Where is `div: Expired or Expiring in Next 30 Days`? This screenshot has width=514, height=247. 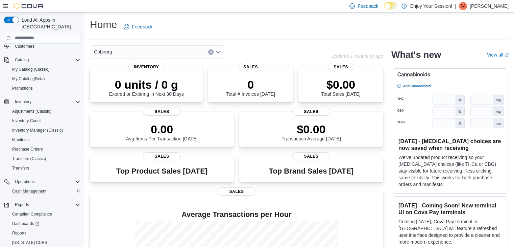
div: Expired or Expiring in Next 30 Days is located at coordinates (146, 87).